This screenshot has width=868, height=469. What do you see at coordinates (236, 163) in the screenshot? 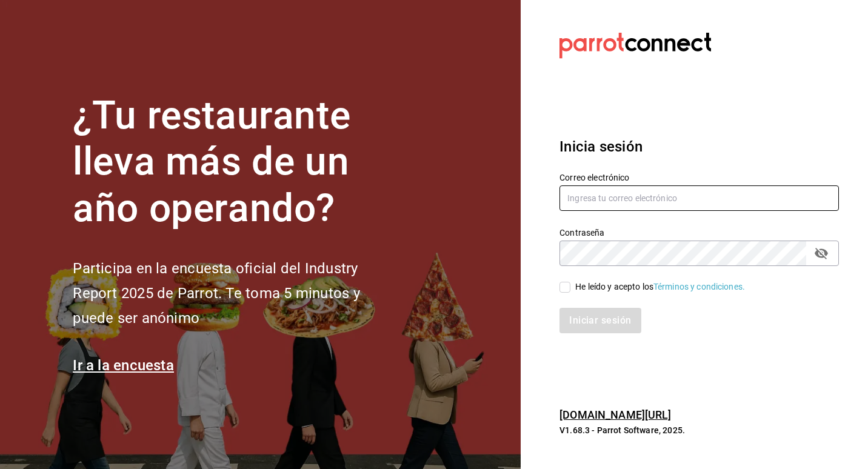
I see `h1: ¿Tu restaurante lleva más de un año operando?` at bounding box center [236, 163].